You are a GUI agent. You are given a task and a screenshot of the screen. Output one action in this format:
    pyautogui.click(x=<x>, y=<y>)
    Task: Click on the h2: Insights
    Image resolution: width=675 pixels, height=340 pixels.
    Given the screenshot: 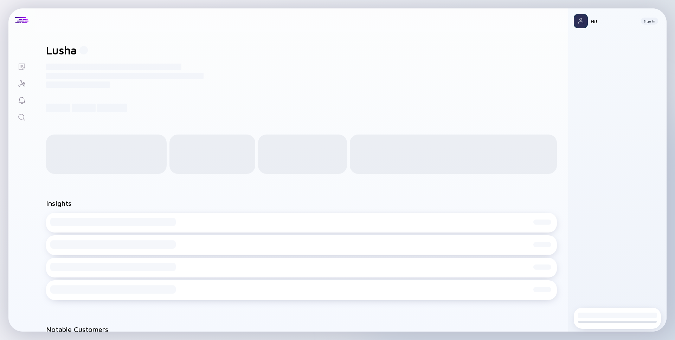 What is the action you would take?
    pyautogui.click(x=59, y=203)
    